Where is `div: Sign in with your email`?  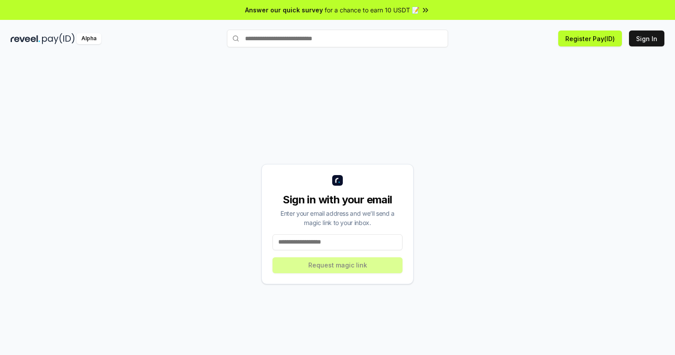 div: Sign in with your email is located at coordinates (337, 200).